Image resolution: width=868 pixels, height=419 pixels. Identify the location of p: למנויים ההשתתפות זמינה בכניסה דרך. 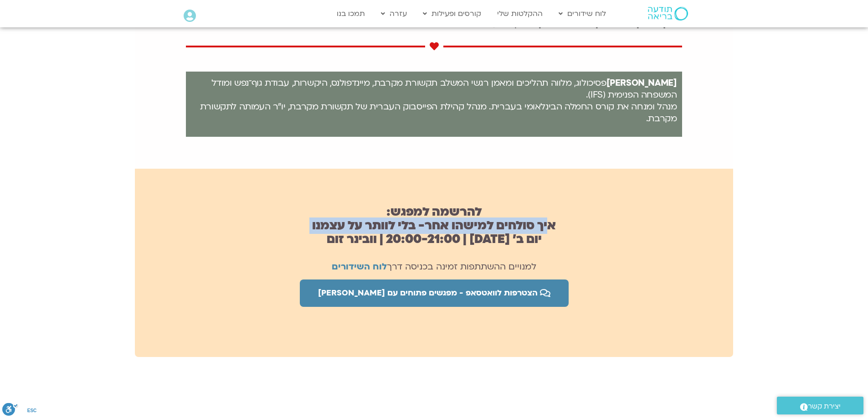
(434, 266).